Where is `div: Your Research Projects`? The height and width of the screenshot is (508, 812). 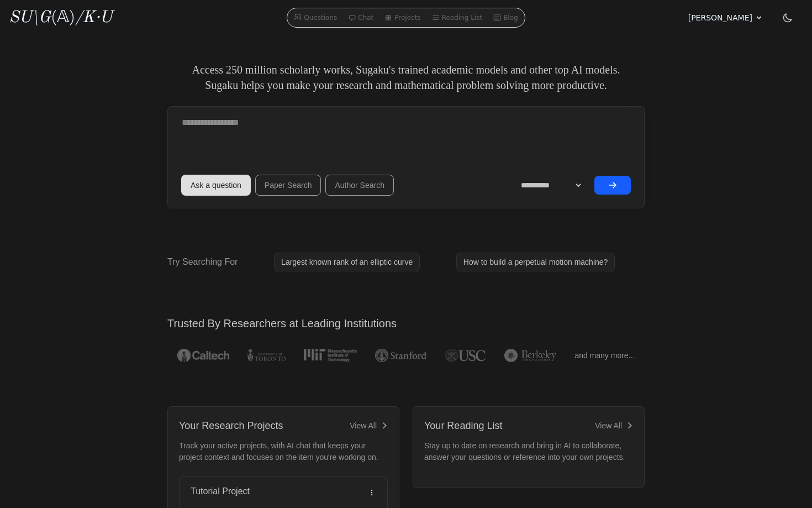 div: Your Research Projects is located at coordinates (231, 425).